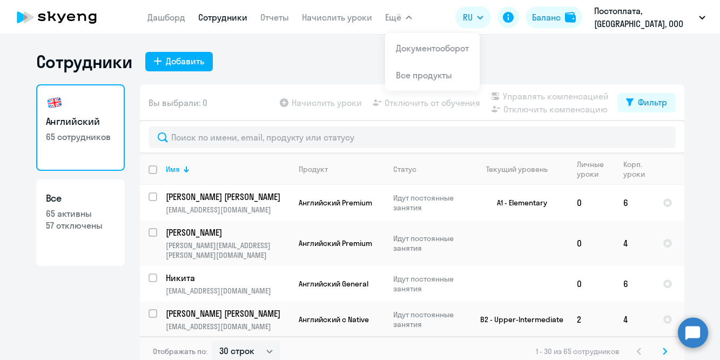 The height and width of the screenshot is (360, 720). Describe the element at coordinates (424, 75) in the screenshot. I see `a: Все продукты` at that location.